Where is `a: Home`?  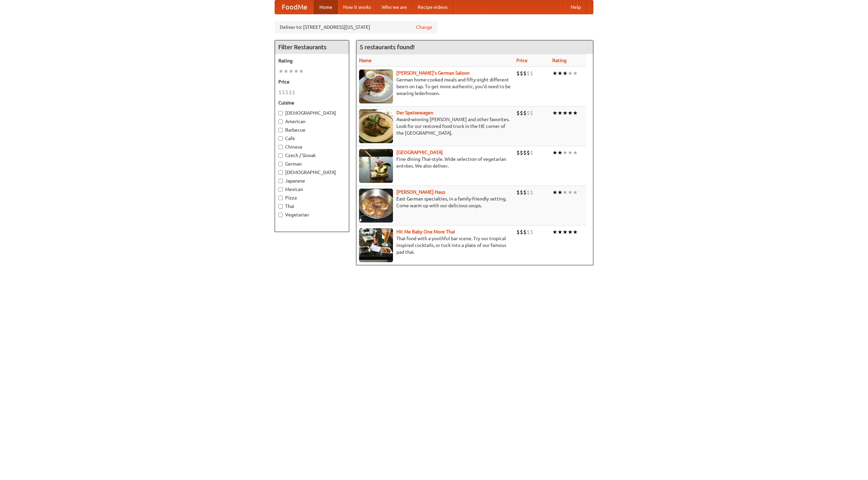 a: Home is located at coordinates (326, 7).